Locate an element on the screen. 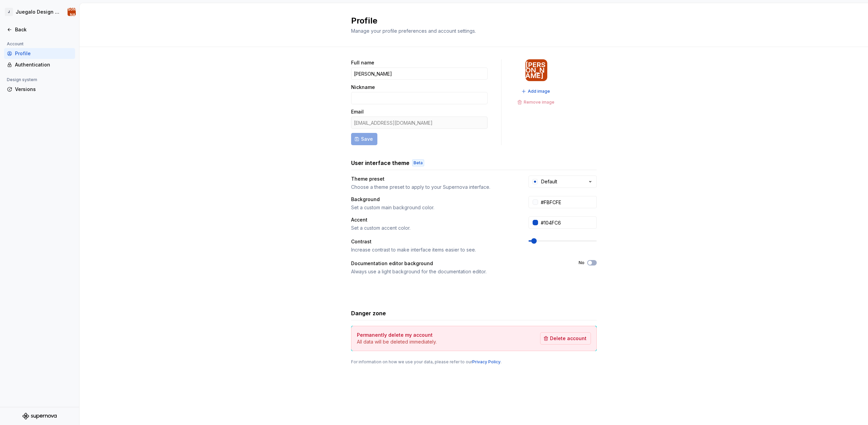 Image resolution: width=868 pixels, height=425 pixels. div: Juegalo Design System is located at coordinates (37, 12).